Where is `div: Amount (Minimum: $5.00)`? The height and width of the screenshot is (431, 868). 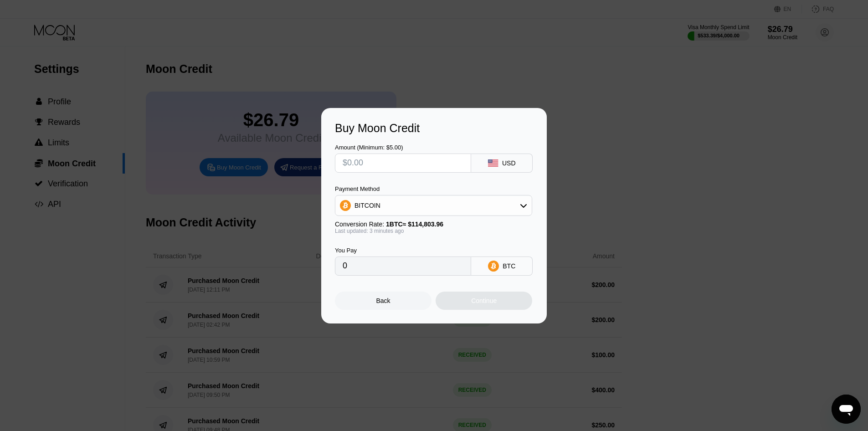
div: Amount (Minimum: $5.00) is located at coordinates (403, 147).